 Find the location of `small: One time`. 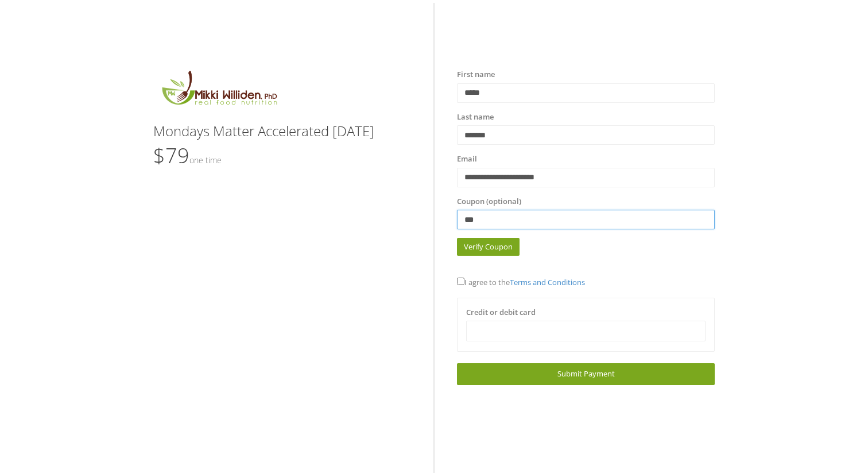

small: One time is located at coordinates (205, 160).